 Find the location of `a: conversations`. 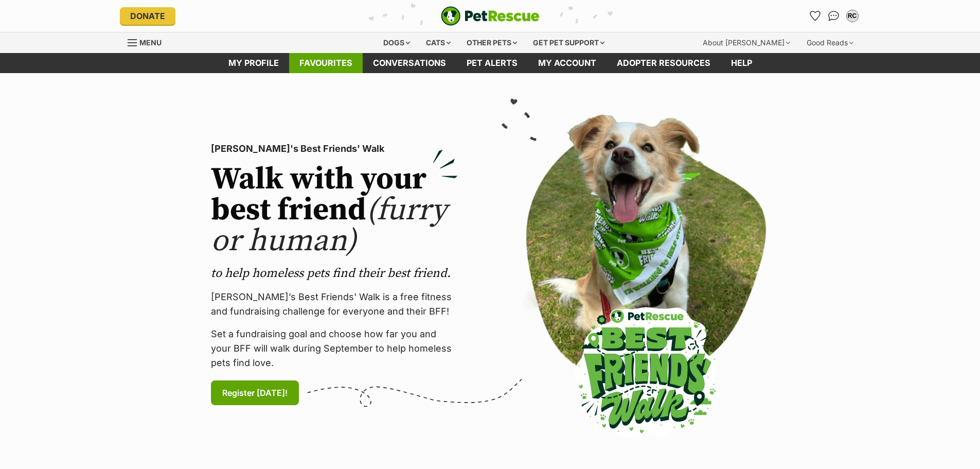

a: conversations is located at coordinates (410, 63).